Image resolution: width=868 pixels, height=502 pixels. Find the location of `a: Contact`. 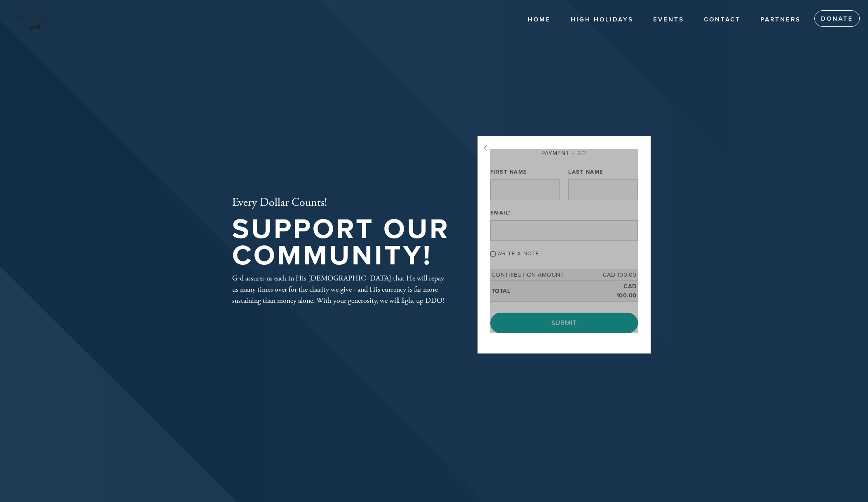

a: Contact is located at coordinates (722, 20).